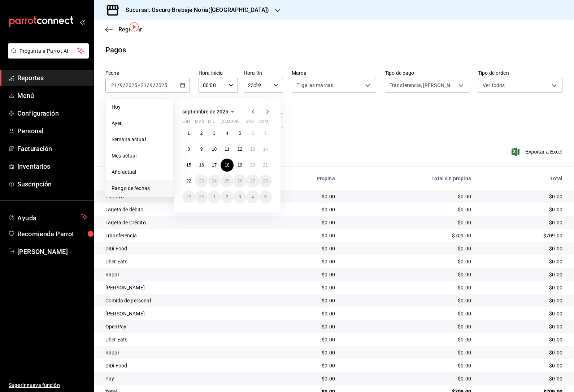  Describe the element at coordinates (250, 123) in the screenshot. I see `abbr: sábado` at that location.